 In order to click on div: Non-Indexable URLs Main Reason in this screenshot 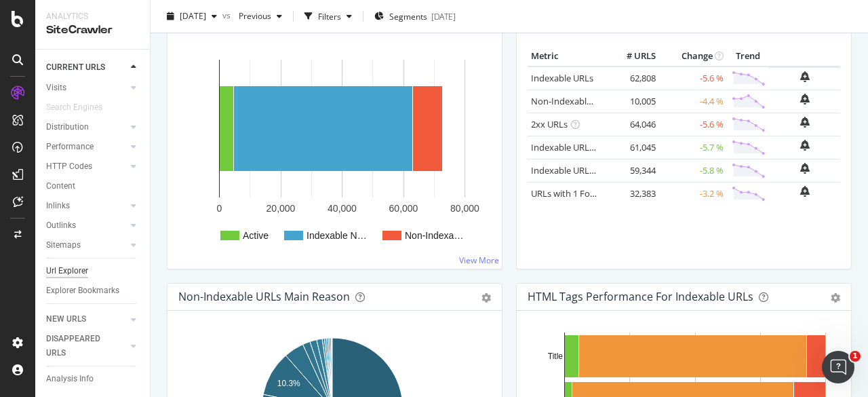, I will do `click(264, 297)`.